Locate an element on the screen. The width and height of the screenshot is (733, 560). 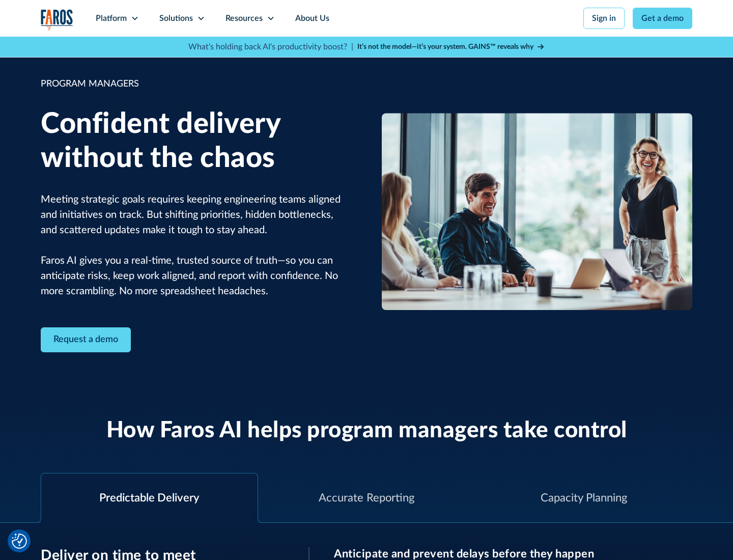
div: Capacity Planning is located at coordinates (583, 497).